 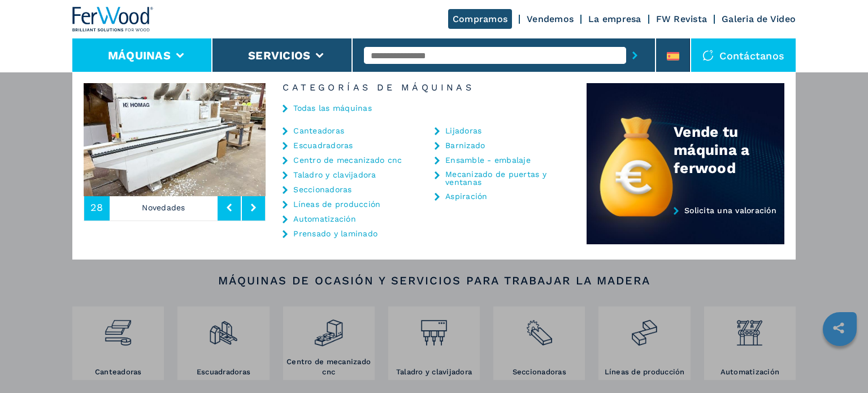 I want to click on a: Barnizado, so click(x=465, y=145).